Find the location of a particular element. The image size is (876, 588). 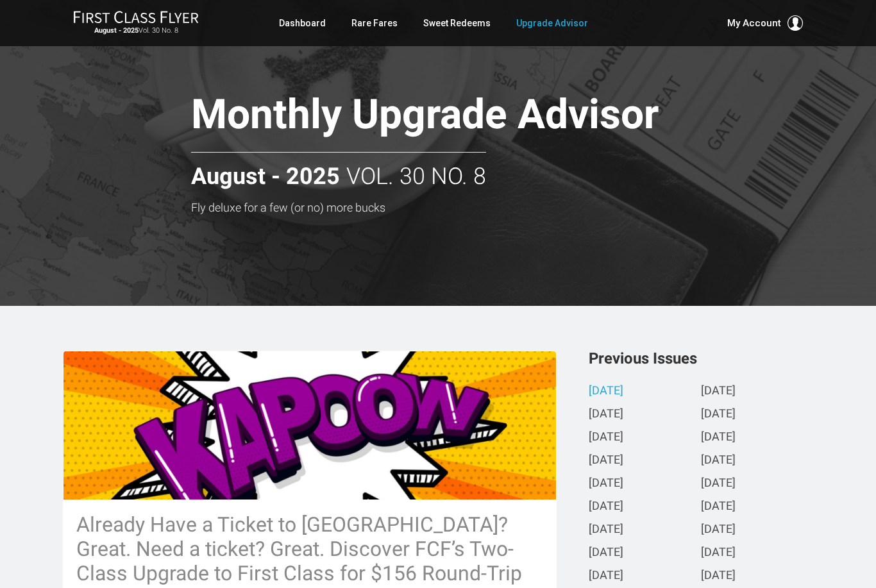

a: Dashboard is located at coordinates (302, 23).